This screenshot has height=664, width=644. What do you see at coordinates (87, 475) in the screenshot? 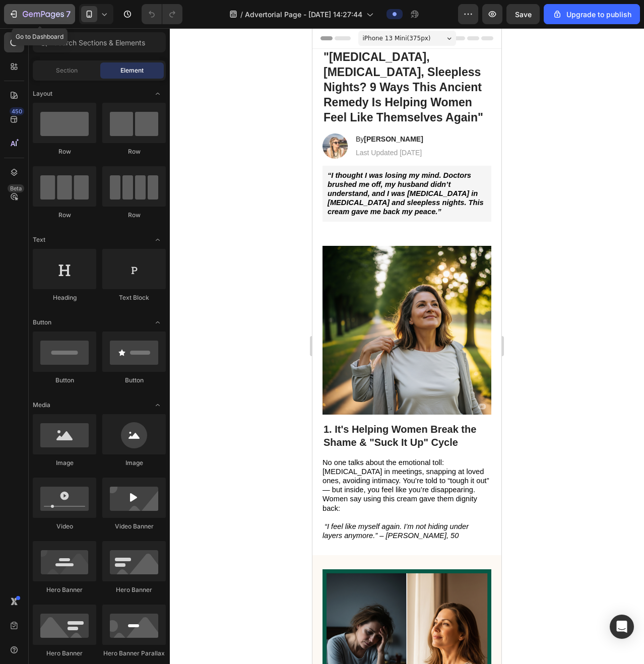
I see `span: Women say using this cream gave them dignity back:` at bounding box center [87, 475].